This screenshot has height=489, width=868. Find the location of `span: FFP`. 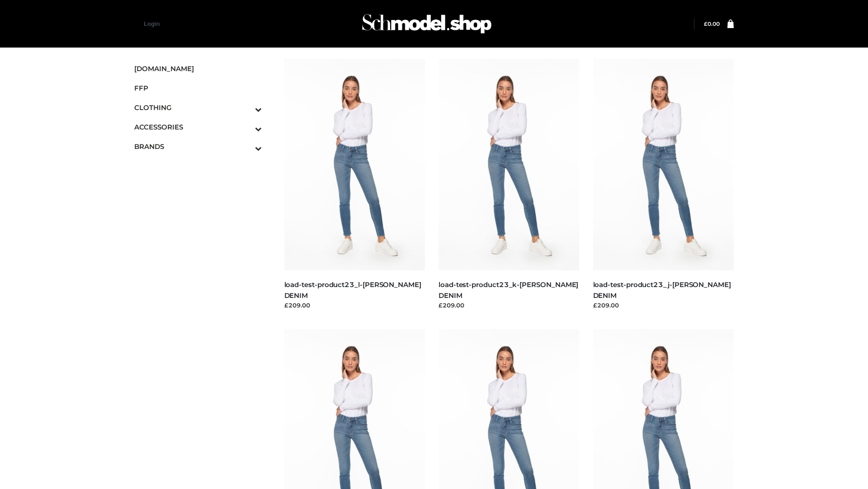

span: FFP is located at coordinates (198, 88).